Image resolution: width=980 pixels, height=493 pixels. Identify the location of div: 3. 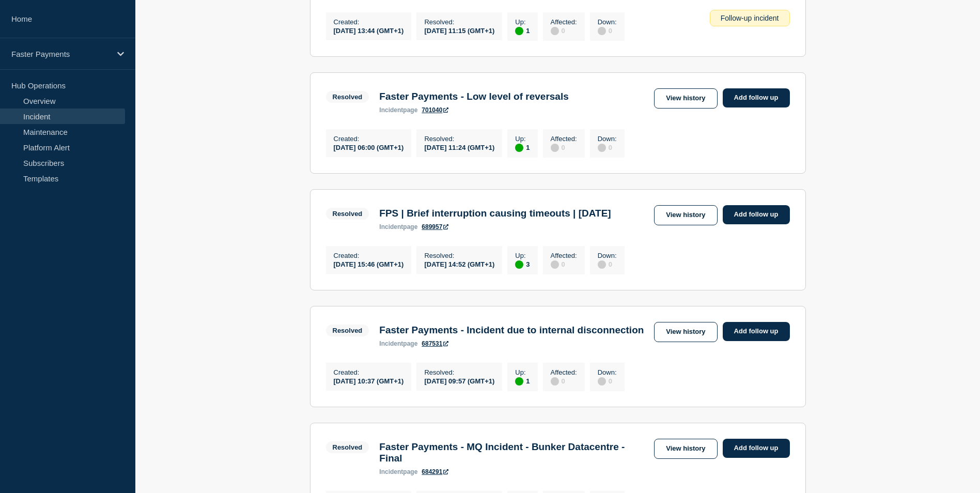
(522, 264).